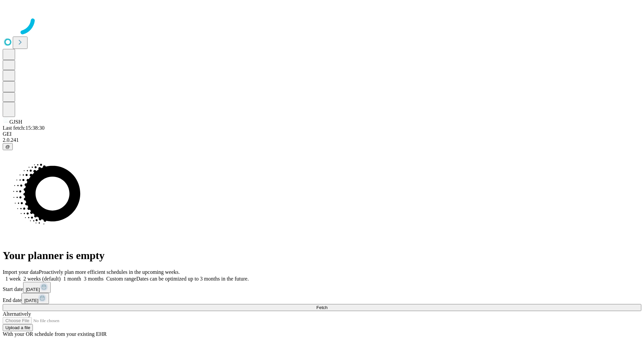  What do you see at coordinates (322, 134) in the screenshot?
I see `div: GEI` at bounding box center [322, 134].